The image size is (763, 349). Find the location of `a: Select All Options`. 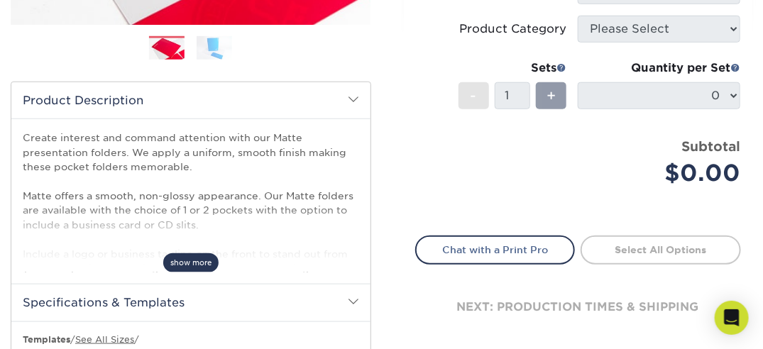

a: Select All Options is located at coordinates (661, 250).